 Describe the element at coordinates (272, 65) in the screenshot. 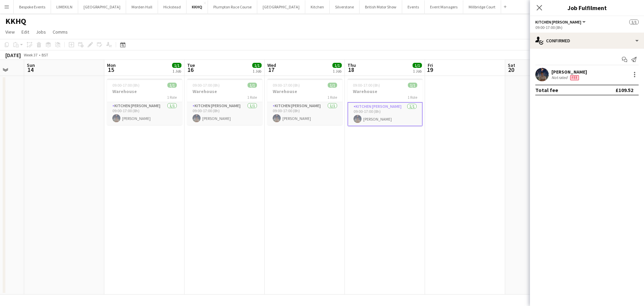

I see `span: Wed` at that location.